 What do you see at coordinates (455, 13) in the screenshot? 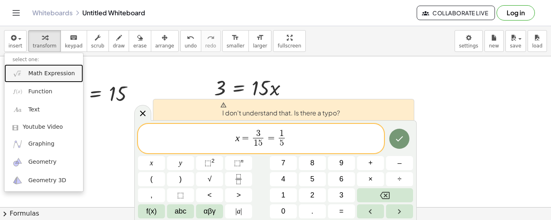
I see `button: Collaborate Live` at bounding box center [455, 13].